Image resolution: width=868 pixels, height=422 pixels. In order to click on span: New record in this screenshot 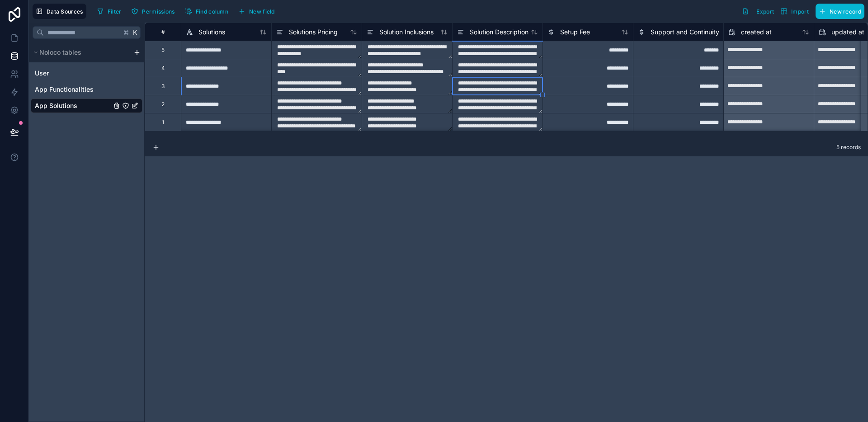, I will do `click(846, 11)`.